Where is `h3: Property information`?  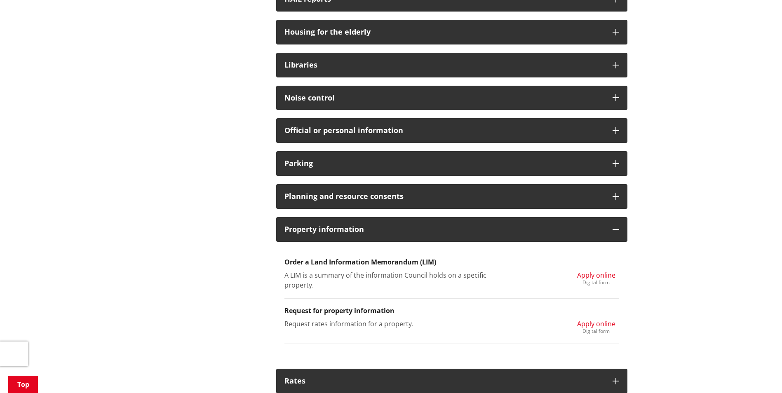
h3: Property information is located at coordinates (444, 230).